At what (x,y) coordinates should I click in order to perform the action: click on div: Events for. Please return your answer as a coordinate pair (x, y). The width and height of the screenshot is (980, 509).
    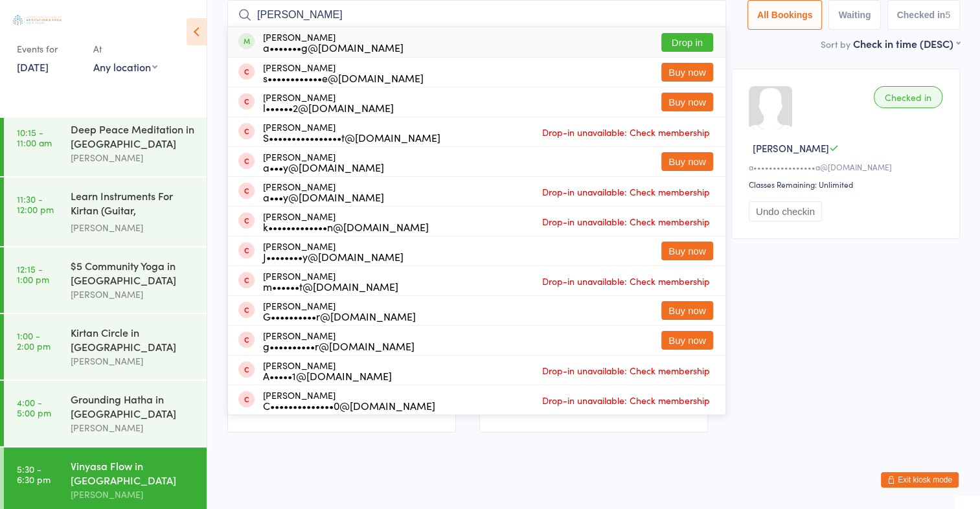
    Looking at the image, I should click on (49, 49).